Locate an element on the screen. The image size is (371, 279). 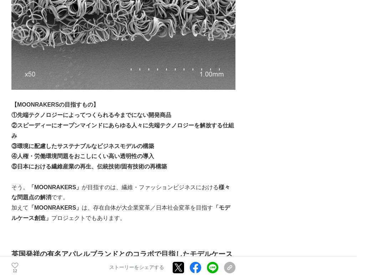
strong: 【MOONRAKERSの目指すもの】 is located at coordinates (55, 104).